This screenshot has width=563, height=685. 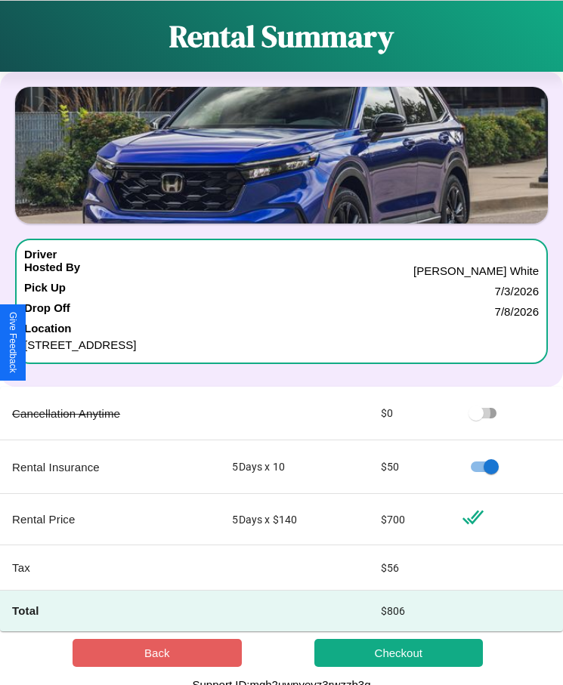 What do you see at coordinates (13, 342) in the screenshot?
I see `div: Give Feedback` at bounding box center [13, 342].